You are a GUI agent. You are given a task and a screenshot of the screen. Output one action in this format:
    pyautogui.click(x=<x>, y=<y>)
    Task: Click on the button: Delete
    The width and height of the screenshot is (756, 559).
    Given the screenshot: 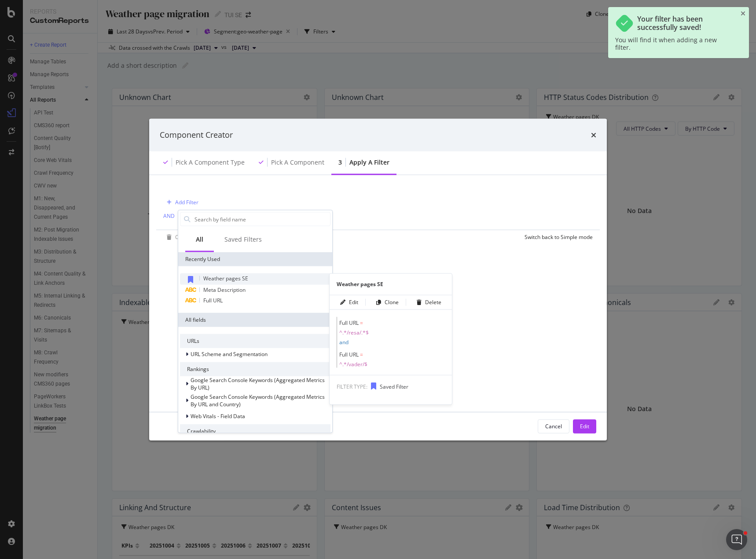 What is the action you would take?
    pyautogui.click(x=427, y=302)
    